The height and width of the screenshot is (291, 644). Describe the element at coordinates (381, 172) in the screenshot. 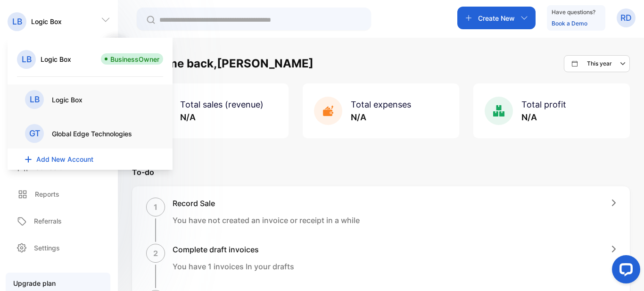

I see `p: To-do` at that location.